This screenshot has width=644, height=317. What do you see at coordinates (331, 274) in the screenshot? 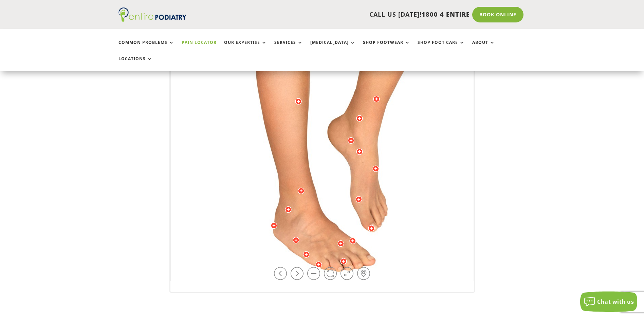
I see `a: Play / Stop` at bounding box center [331, 274].